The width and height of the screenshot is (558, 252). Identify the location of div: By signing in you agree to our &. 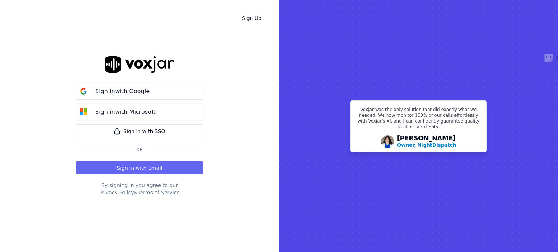
(139, 189).